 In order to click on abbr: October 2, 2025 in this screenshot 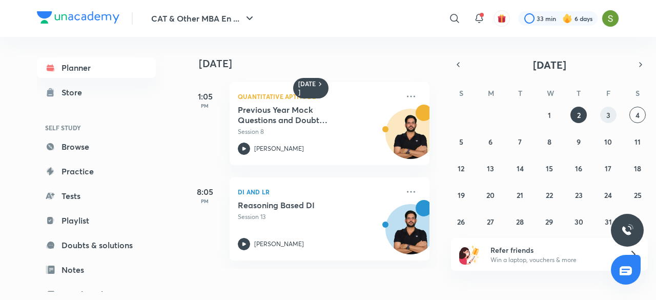, I will do `click(579, 115)`.